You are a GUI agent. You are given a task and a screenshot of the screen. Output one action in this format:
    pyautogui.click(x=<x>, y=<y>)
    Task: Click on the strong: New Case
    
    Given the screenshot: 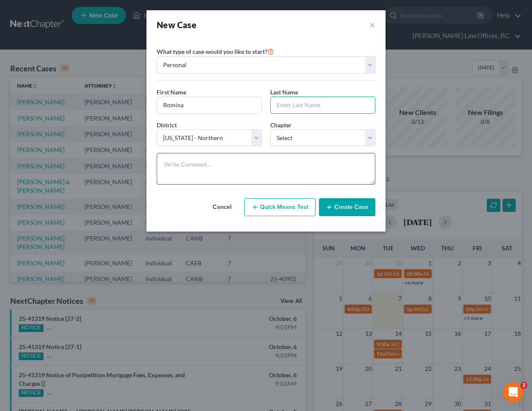 What is the action you would take?
    pyautogui.click(x=176, y=24)
    